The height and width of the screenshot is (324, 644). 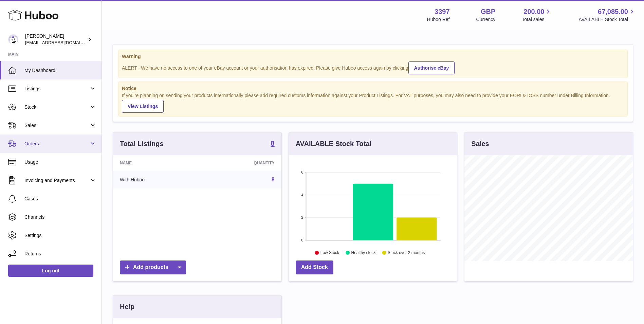 What do you see at coordinates (363, 253) in the screenshot?
I see `text: Healthy stock` at bounding box center [363, 253].